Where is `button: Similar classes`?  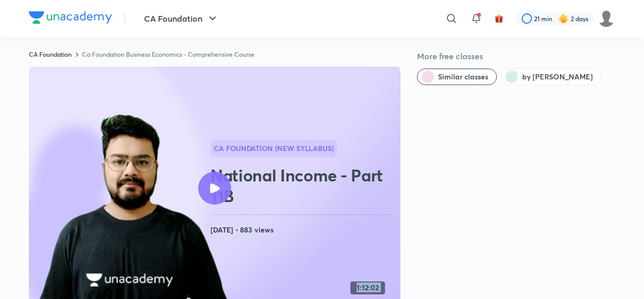 button: Similar classes is located at coordinates (457, 77).